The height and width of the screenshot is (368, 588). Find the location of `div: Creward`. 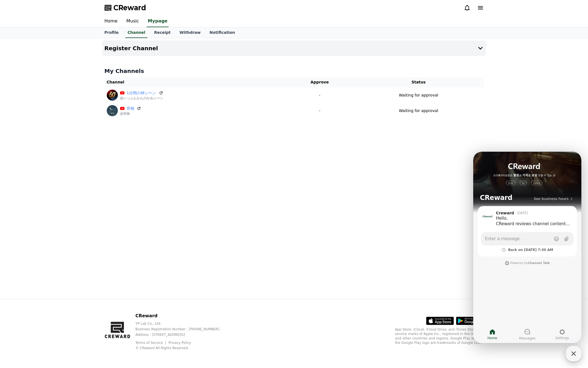

div: Creward is located at coordinates (32, 61).